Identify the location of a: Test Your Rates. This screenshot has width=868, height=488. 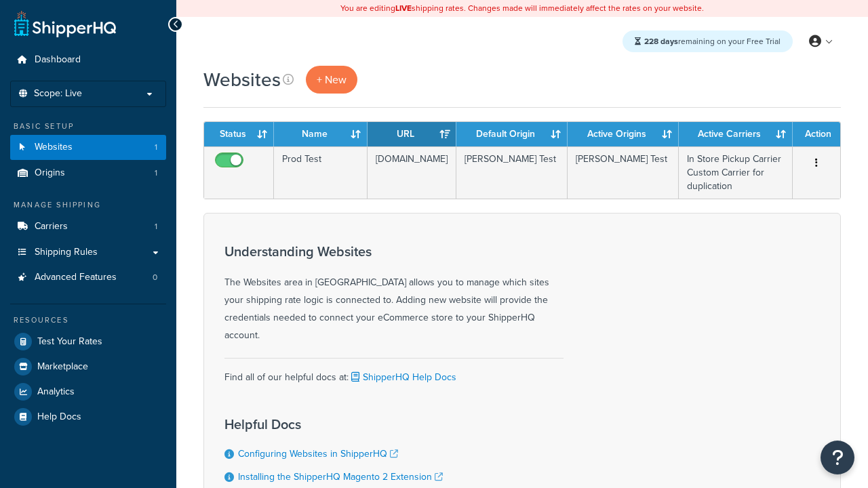
(88, 341).